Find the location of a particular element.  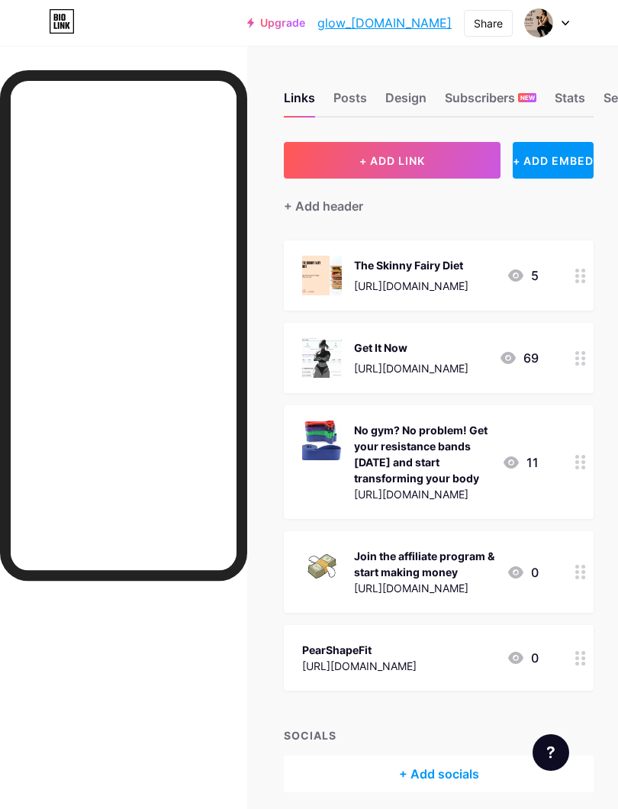

div: Design is located at coordinates (406, 102).